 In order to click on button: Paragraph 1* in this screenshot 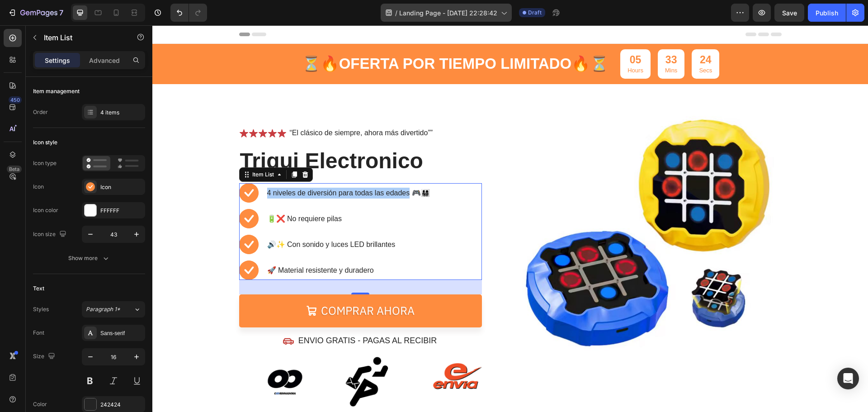, I will do `click(114, 309)`.